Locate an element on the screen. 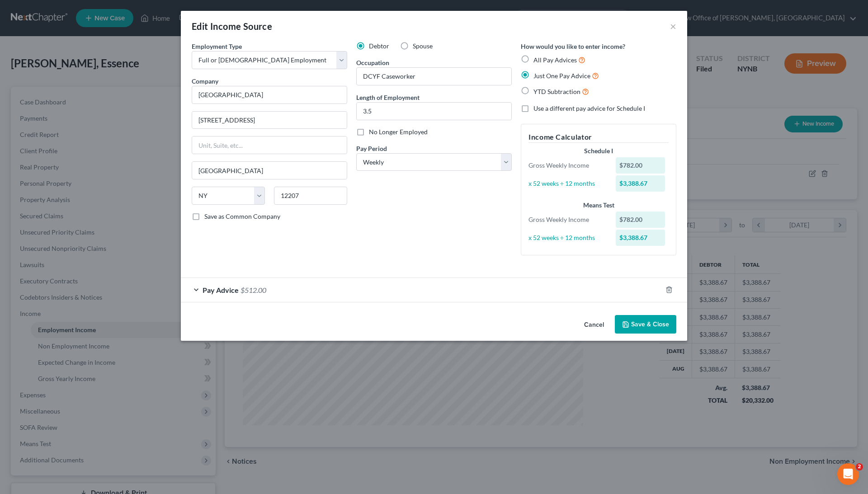 The width and height of the screenshot is (868, 494). button: Save & Close is located at coordinates (646, 325).